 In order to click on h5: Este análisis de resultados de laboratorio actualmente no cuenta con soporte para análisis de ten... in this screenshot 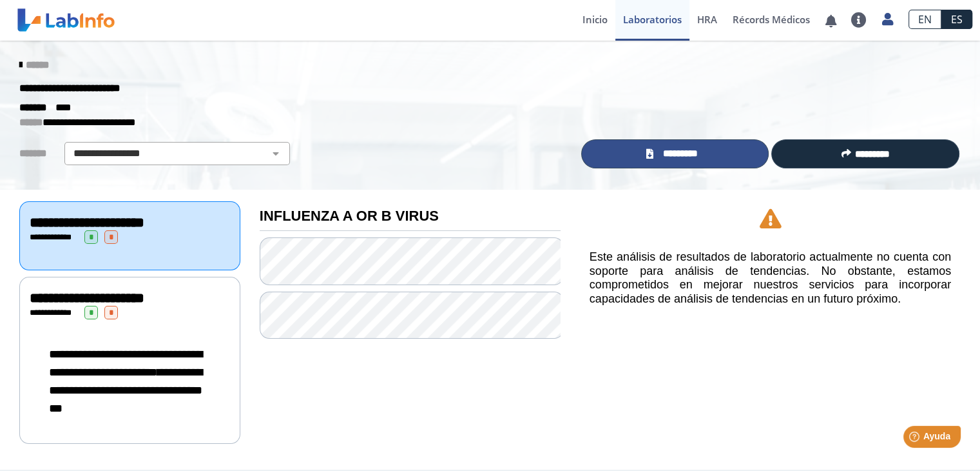, I will do `click(770, 278)`.